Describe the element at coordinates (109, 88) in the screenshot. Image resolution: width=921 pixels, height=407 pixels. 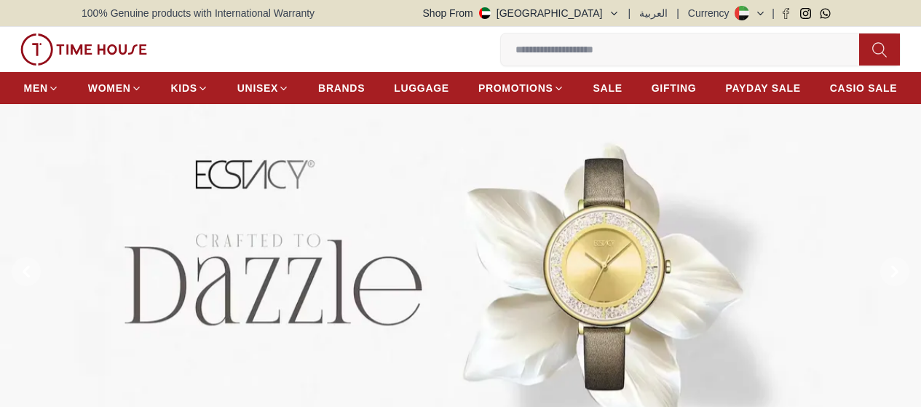
I see `span: WOMEN` at that location.